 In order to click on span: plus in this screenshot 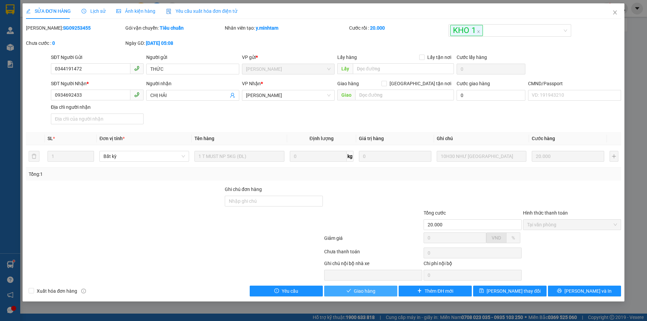, I will do `click(420, 291)`.